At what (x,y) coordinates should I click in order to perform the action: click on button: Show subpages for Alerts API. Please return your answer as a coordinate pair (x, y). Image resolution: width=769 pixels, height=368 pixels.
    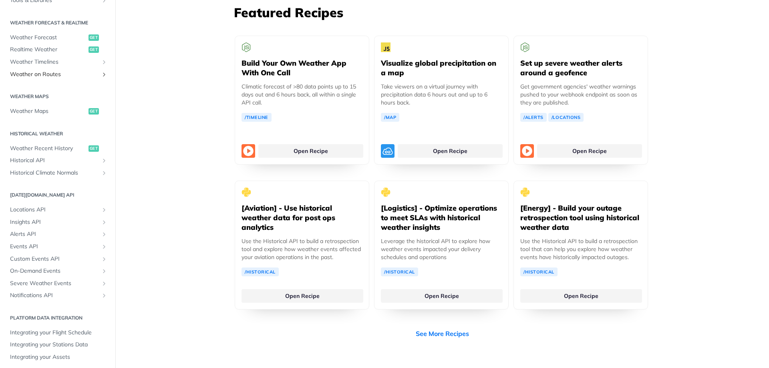
    Looking at the image, I should click on (104, 234).